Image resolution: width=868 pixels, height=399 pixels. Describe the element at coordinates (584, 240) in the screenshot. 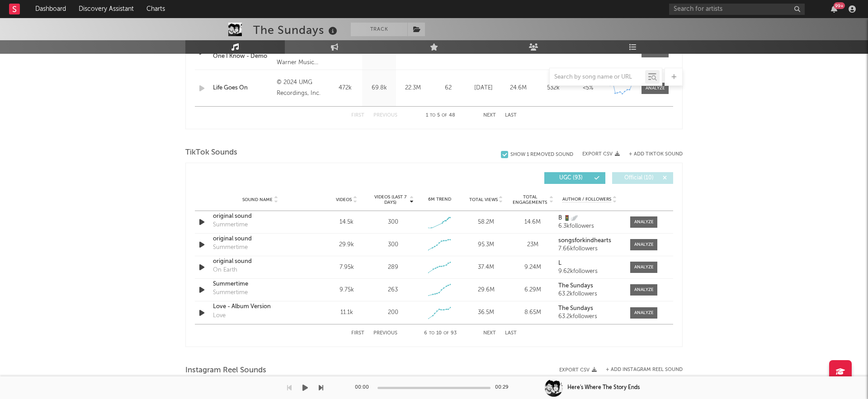

I see `strong: songsforkindhearts` at that location.